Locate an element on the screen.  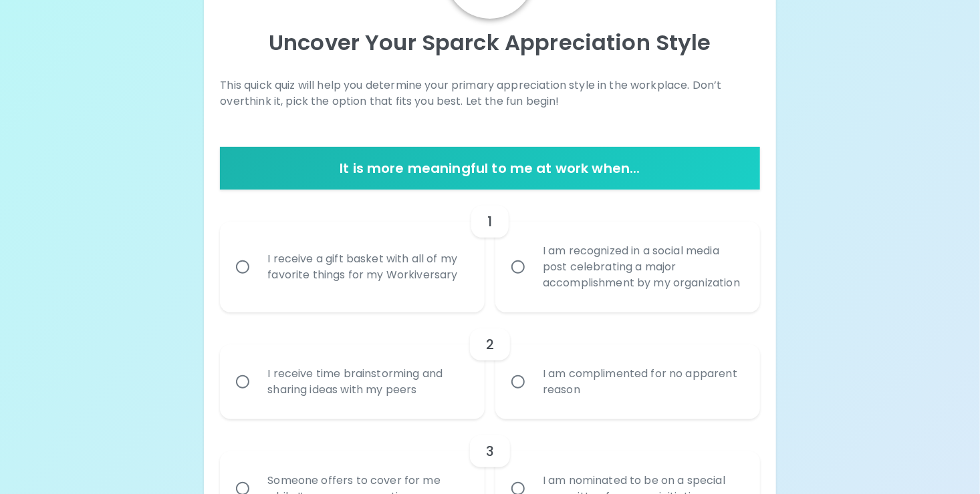
p: Uncover Your Sparck Appreciation Style is located at coordinates (489, 43).